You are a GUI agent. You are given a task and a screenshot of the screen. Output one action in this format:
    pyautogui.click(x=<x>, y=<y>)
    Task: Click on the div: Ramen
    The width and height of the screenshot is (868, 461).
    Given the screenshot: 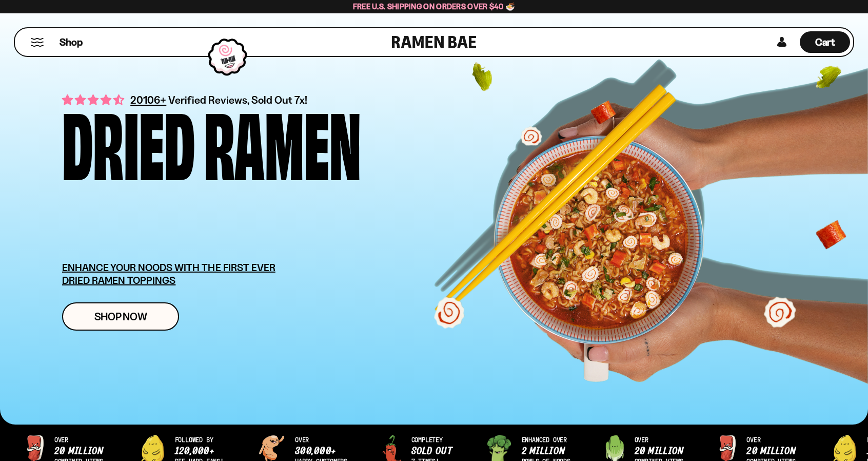 What is the action you would take?
    pyautogui.click(x=283, y=140)
    